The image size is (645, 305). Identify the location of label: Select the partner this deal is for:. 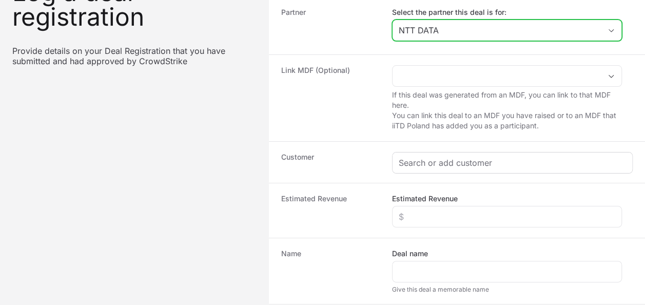
(507, 12).